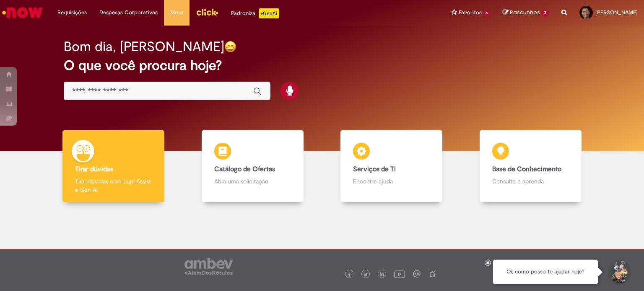 Image resolution: width=644 pixels, height=291 pixels. Describe the element at coordinates (470, 13) in the screenshot. I see `span: Favoritos` at that location.